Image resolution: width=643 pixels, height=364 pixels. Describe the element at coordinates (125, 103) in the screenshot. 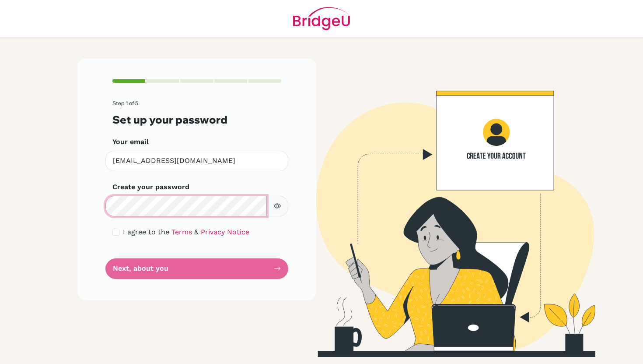

I see `span: Step 1 of 5` at that location.